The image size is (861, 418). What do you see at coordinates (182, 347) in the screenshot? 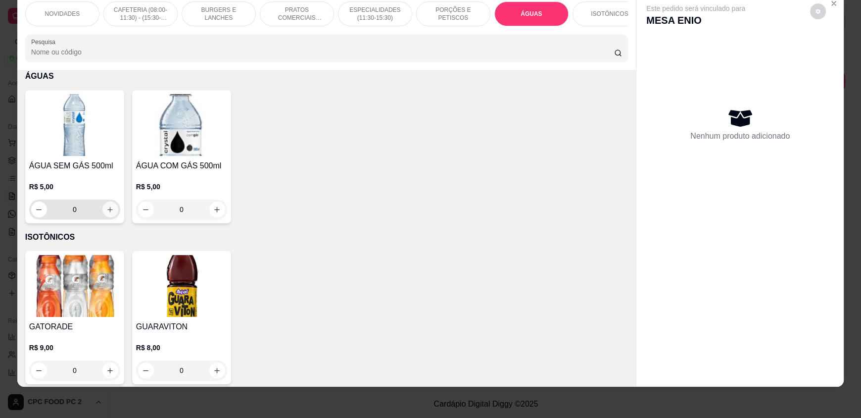
I see `p: R$ 8,00` at bounding box center [182, 347].